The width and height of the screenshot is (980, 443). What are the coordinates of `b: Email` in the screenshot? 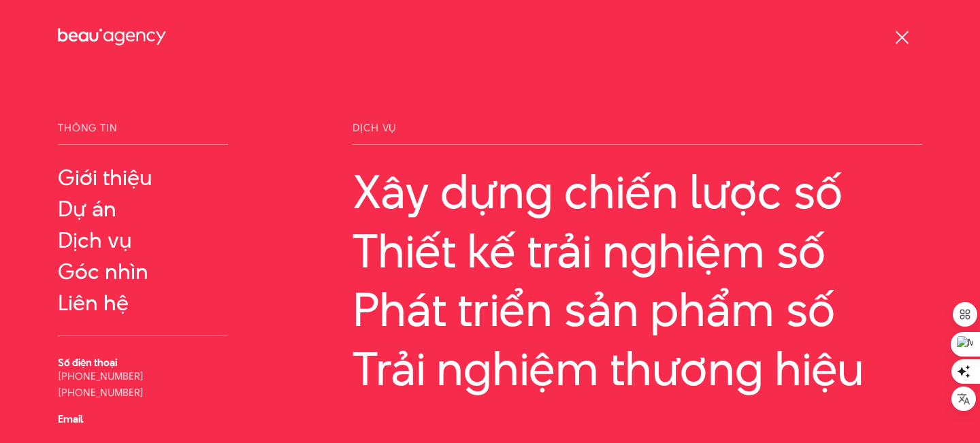 It's located at (70, 419).